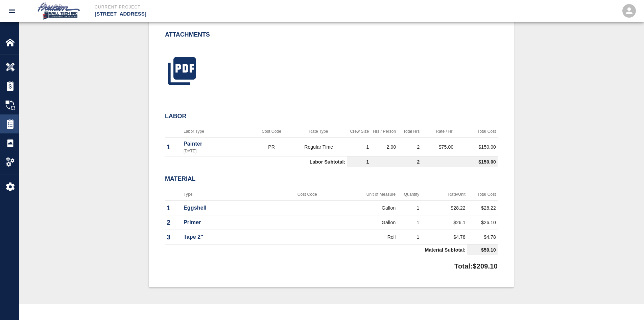  What do you see at coordinates (318, 147) in the screenshot?
I see `td: Regular Time` at bounding box center [318, 147].